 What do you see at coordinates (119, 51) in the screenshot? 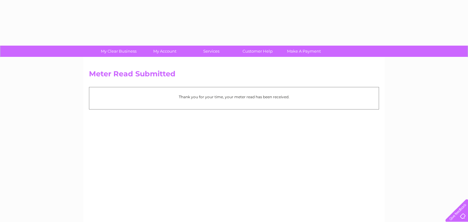
I see `a: My Clear Business` at bounding box center [119, 51].